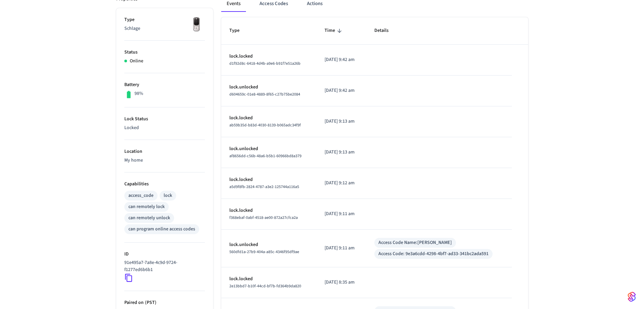  What do you see at coordinates (433, 254) in the screenshot?
I see `div: Access Code: 9e3a6cdd-4298-4bf7-ad33-341bc2ada591` at bounding box center [433, 254].